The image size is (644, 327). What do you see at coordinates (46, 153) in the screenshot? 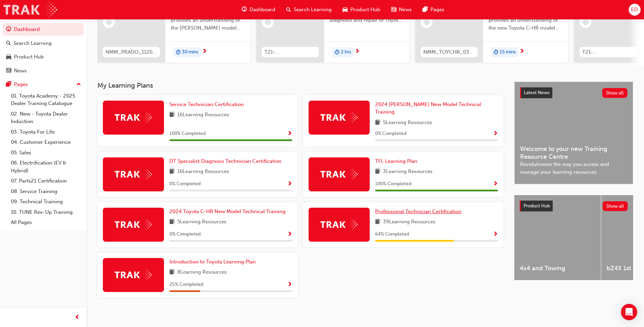
I see `a: 05. Sales` at bounding box center [46, 153].